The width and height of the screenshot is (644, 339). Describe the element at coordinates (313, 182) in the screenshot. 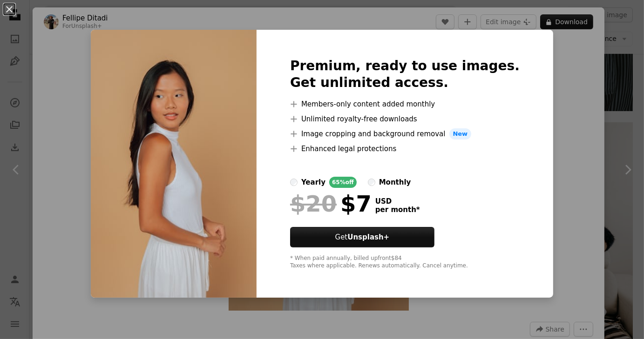

I see `div: yearly` at that location.